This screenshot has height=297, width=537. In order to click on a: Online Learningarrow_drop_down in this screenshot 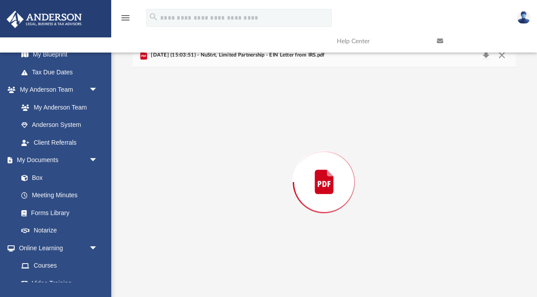, I will do `click(56, 248)`.